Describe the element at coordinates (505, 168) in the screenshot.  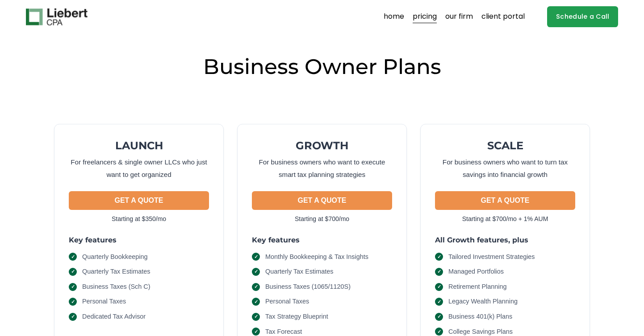
I see `p: For business owners who want to turn tax savings into financial growth` at that location.